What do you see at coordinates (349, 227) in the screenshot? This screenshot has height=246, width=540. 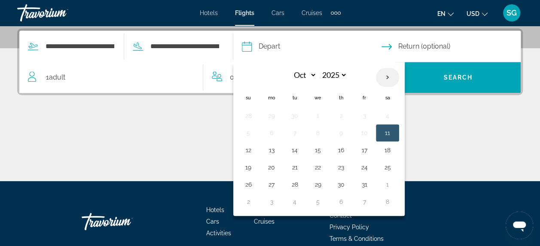 I see `a: Privacy Policy` at bounding box center [349, 227].